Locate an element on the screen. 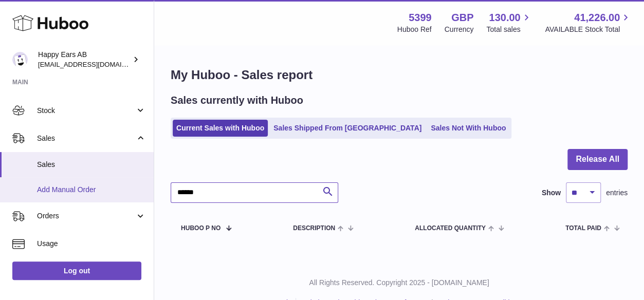 The width and height of the screenshot is (644, 300). span: entries is located at coordinates (617, 193).